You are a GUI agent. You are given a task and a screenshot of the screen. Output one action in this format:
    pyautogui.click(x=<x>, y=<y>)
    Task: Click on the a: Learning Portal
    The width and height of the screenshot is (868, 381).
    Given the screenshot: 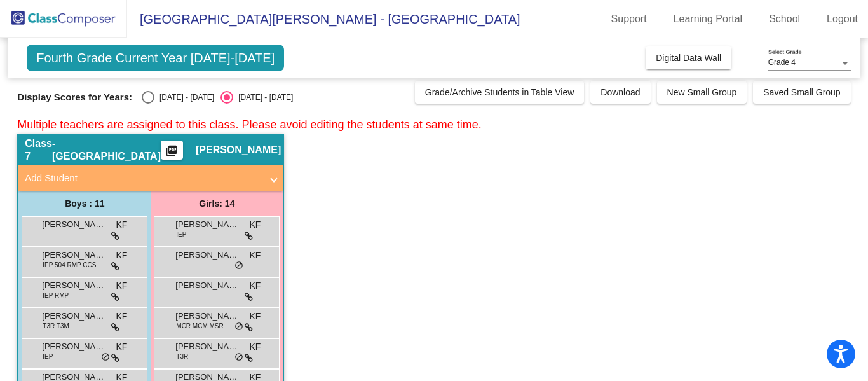 What is the action you would take?
    pyautogui.click(x=708, y=19)
    